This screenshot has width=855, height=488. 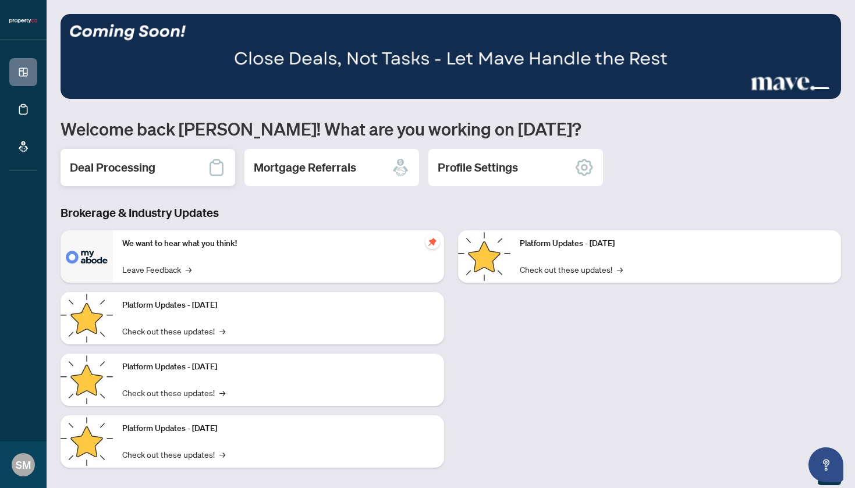 I want to click on a: Leave Feedback→, so click(x=157, y=270).